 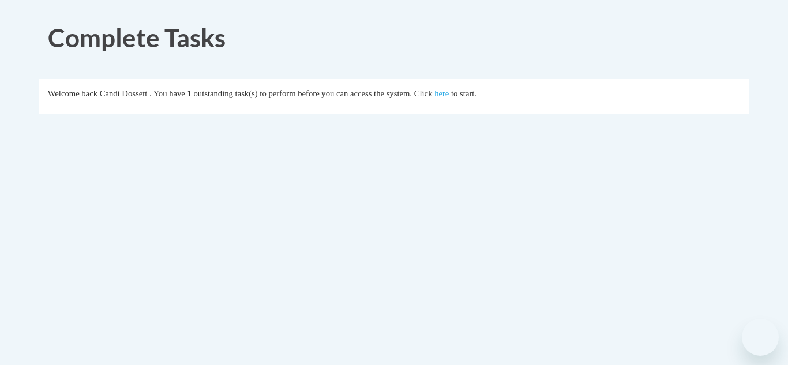 What do you see at coordinates (124, 94) in the screenshot?
I see `span: Candi Dossett` at bounding box center [124, 94].